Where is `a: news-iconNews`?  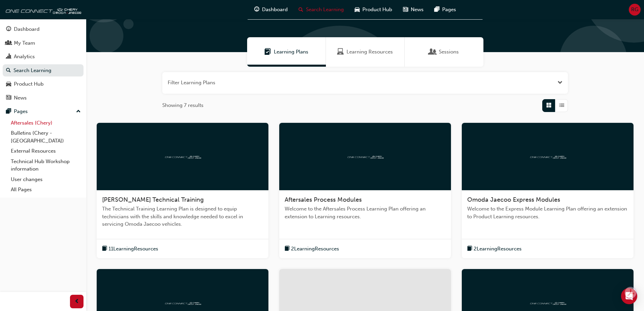 a: news-iconNews is located at coordinates (413, 9).